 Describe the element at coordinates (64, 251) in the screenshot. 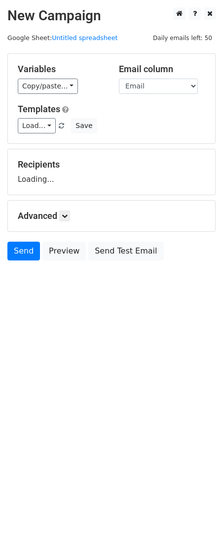

I see `a: Preview` at that location.